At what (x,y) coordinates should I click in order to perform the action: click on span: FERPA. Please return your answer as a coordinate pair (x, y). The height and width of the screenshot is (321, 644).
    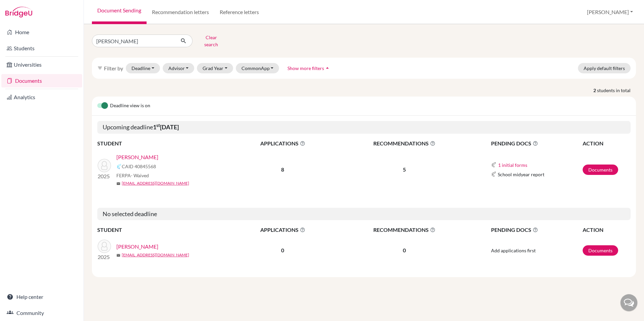
    Looking at the image, I should click on (132, 175).